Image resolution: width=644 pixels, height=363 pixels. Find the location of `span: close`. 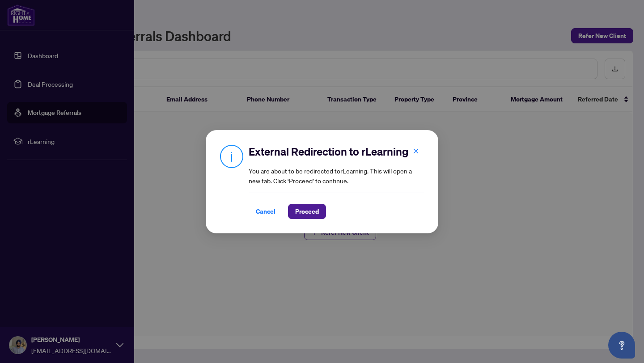

span: close is located at coordinates (416, 151).